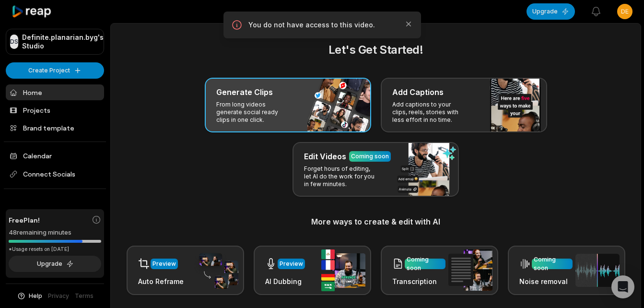 The image size is (644, 308). Describe the element at coordinates (55, 71) in the screenshot. I see `button: Create Project` at that location.